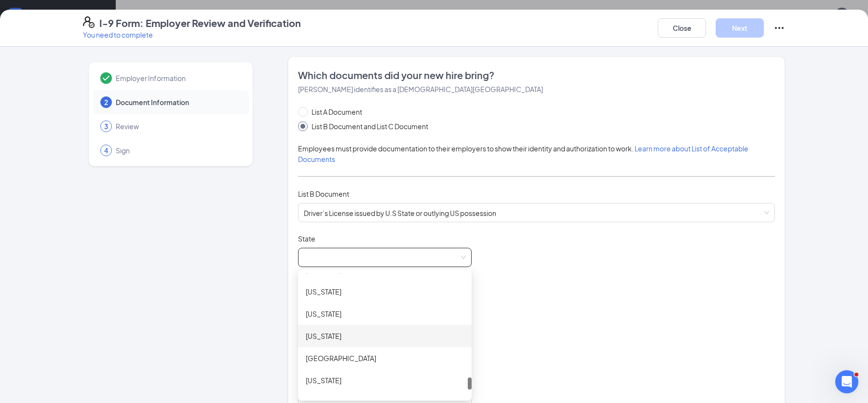  Describe the element at coordinates (89, 22) in the screenshot. I see `svg: FormI9EVerifyIcon` at that location.